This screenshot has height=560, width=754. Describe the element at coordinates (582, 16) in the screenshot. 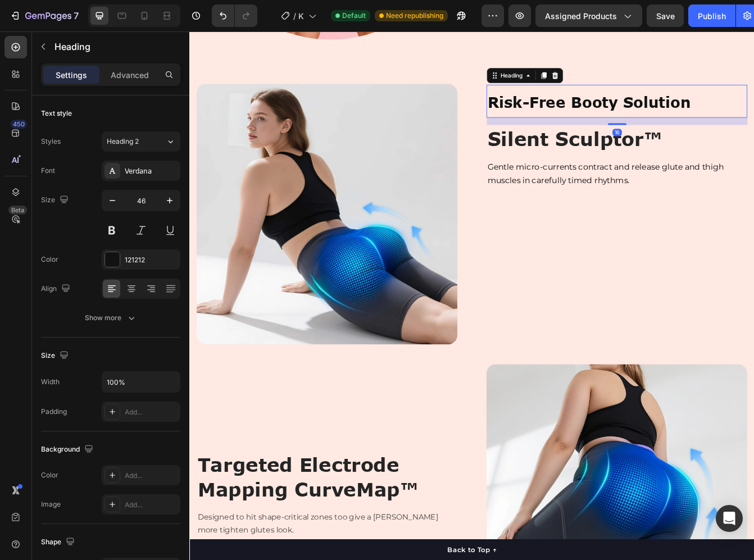

I see `span: Assigned Products` at that location.